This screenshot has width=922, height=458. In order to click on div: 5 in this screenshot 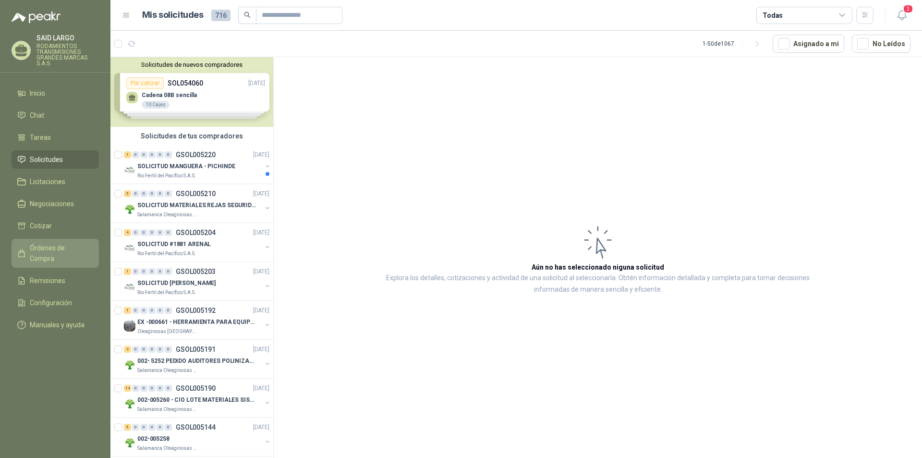, I will do `click(127, 194)`.